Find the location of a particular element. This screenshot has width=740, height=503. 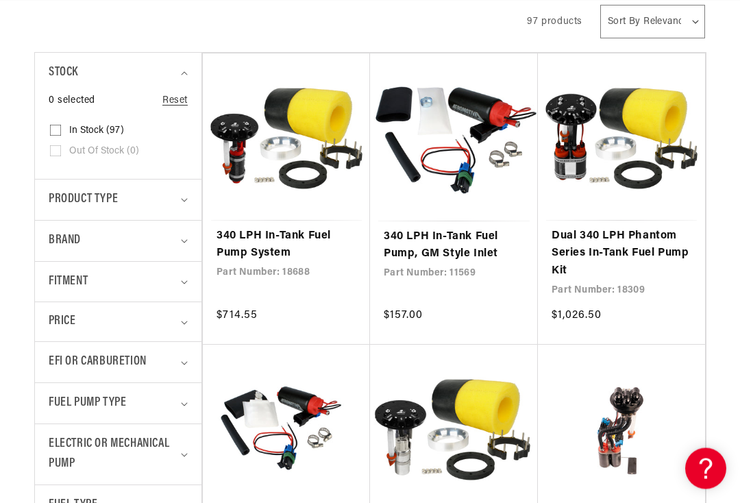

summary: Brand (0 selected) is located at coordinates (118, 241).